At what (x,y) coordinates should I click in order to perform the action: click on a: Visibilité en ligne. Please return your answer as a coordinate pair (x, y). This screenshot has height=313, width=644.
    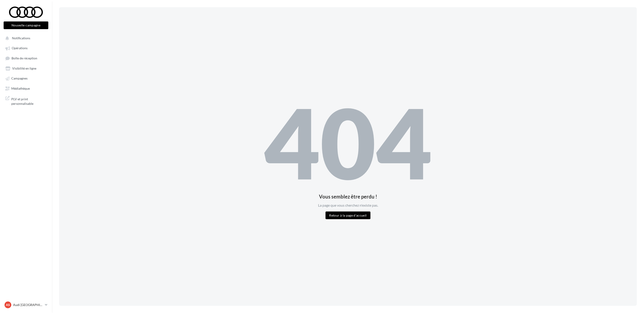
    Looking at the image, I should click on (26, 68).